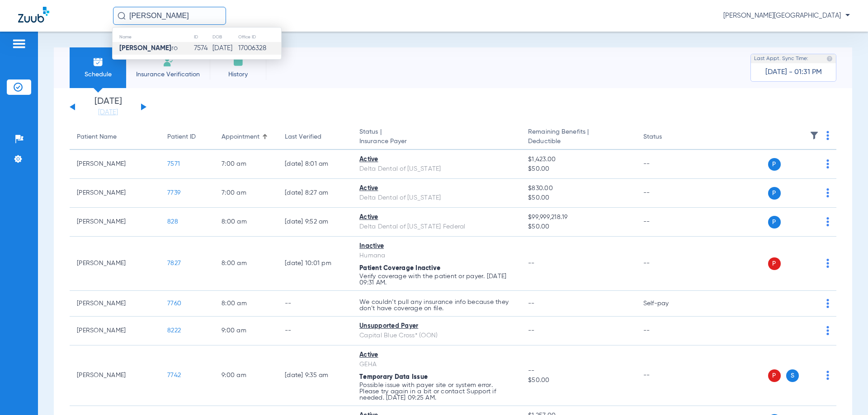 This screenshot has width=868, height=415. What do you see at coordinates (203, 37) in the screenshot?
I see `th: ID` at bounding box center [203, 37].